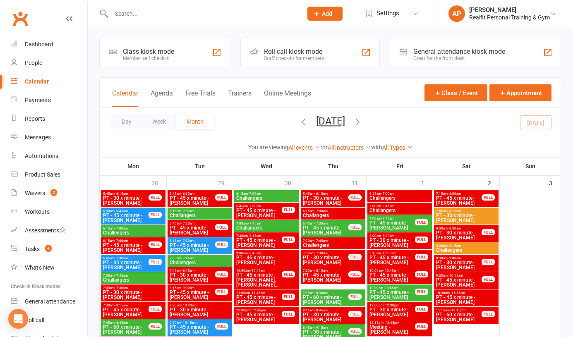  What do you see at coordinates (326, 328) in the screenshot?
I see `span: 8:45am` at bounding box center [326, 328].